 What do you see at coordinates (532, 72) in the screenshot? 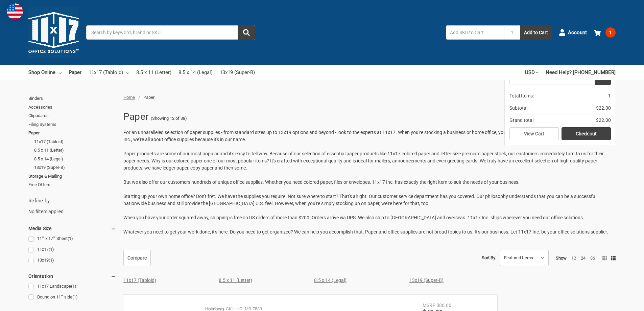
I see `a: USD` at bounding box center [532, 72].